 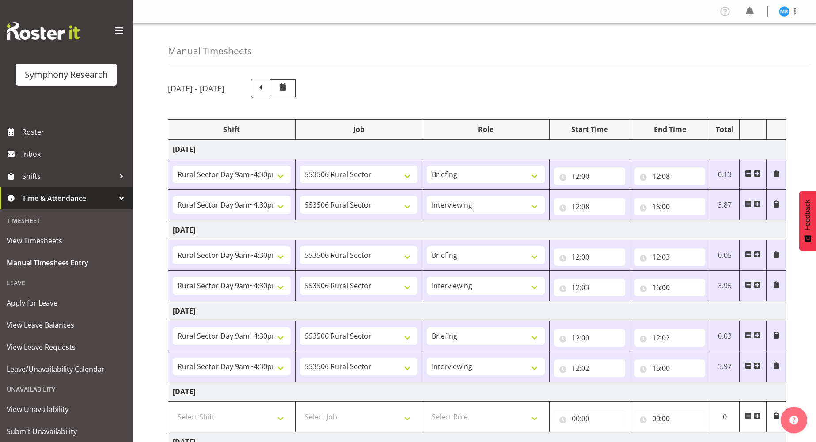 What do you see at coordinates (724, 255) in the screenshot?
I see `td: 0.05` at bounding box center [724, 255].